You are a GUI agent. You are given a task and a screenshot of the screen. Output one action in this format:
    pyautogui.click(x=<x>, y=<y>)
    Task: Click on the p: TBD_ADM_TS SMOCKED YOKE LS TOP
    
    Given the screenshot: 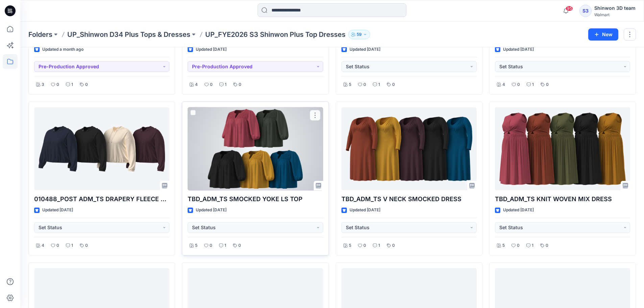 What is the action you would take?
    pyautogui.click(x=255, y=199)
    